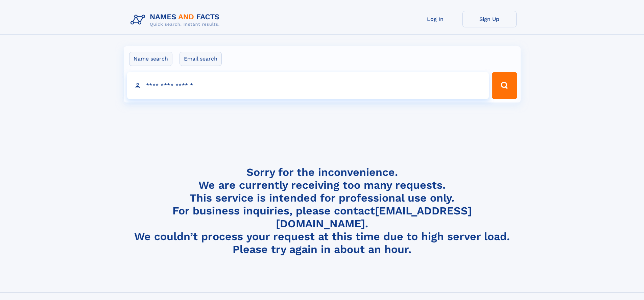  I want to click on input: search input, so click(308, 86).